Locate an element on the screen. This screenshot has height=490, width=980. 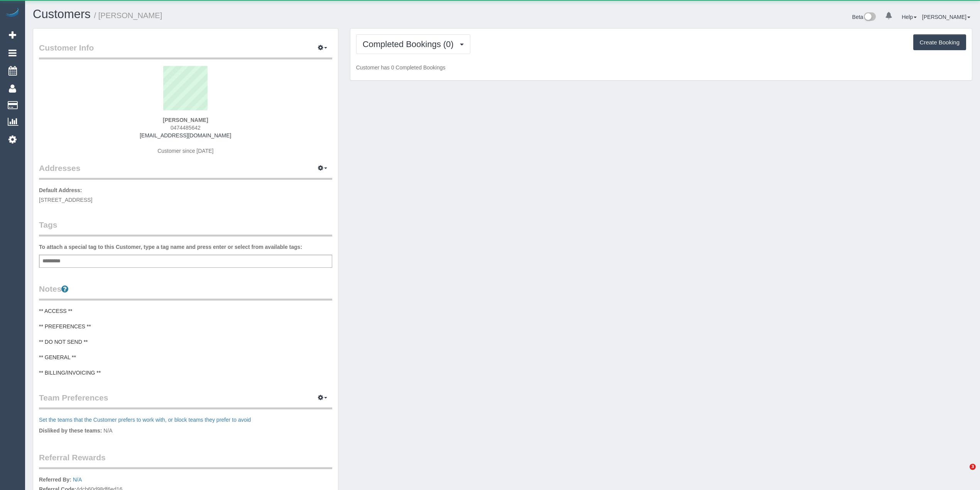
a: Automaid Logo is located at coordinates (13, 13).